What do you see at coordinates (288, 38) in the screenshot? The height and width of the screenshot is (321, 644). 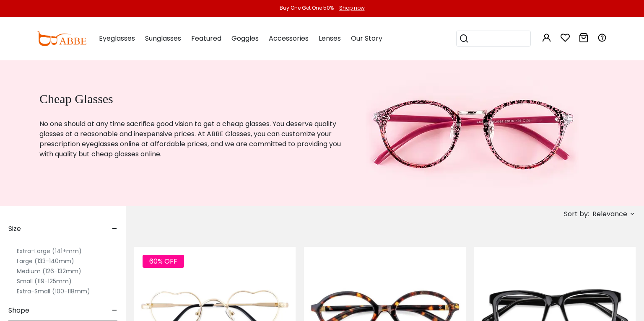 I see `span: Accessories` at bounding box center [288, 38].